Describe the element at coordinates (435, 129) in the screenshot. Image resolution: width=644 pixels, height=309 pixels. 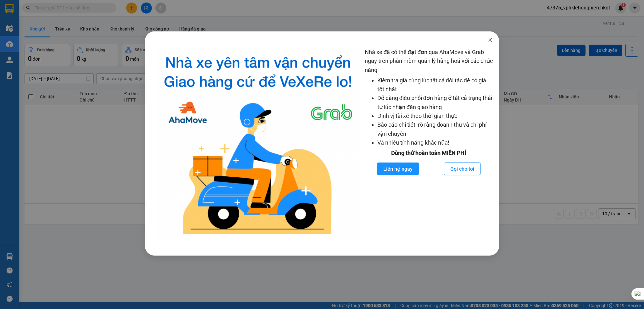
I see `li: Báo cáo chi tiết, rõ ràng doanh thu và chi phí vận chuyển` at that location.